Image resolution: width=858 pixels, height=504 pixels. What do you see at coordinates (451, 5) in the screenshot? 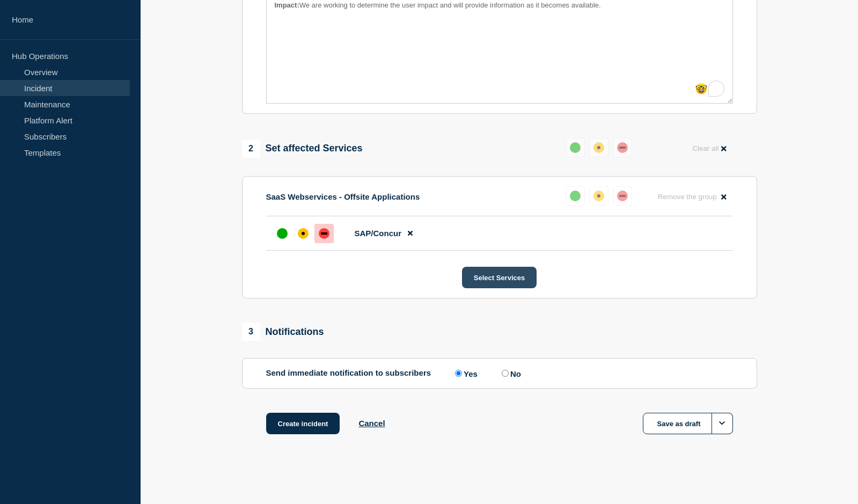
I see `span: We are working to determine the user impact and will provide information as it becomes available.` at bounding box center [451, 5].